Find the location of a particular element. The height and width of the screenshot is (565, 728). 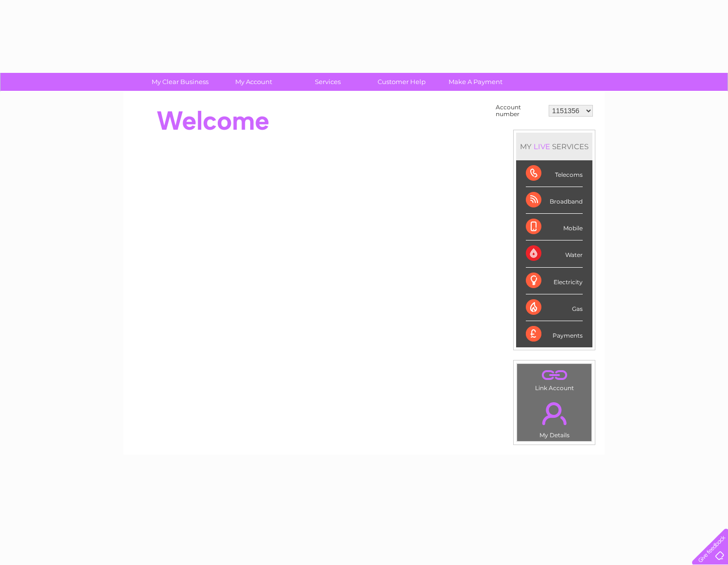

a: Services is located at coordinates (327, 82).